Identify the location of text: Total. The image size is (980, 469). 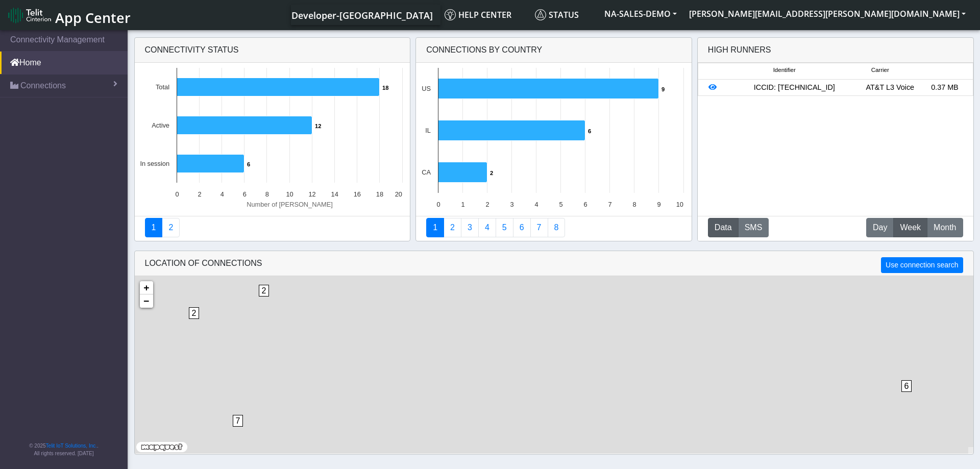
(162, 87).